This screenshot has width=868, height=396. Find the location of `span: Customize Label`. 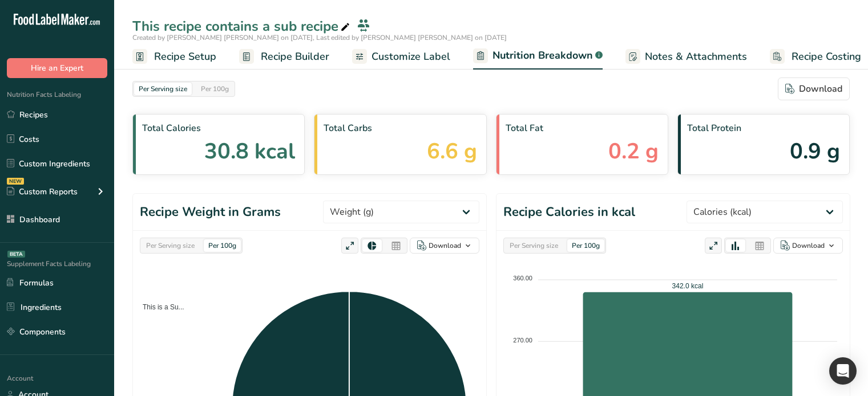

span: Customize Label is located at coordinates (411, 57).